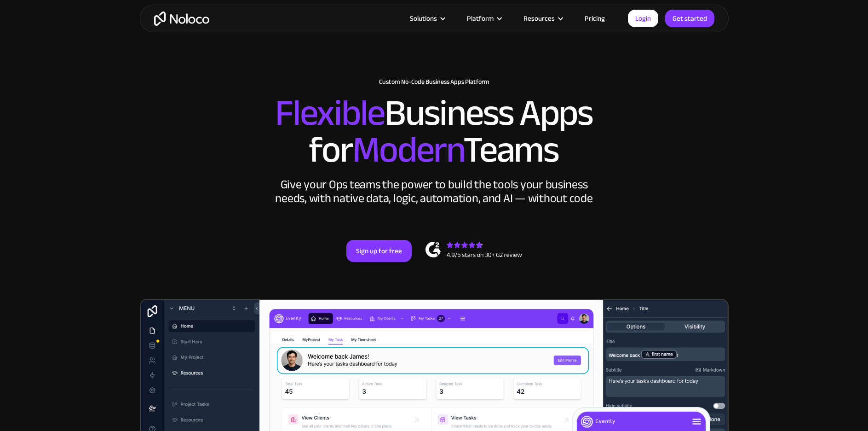 This screenshot has width=868, height=431. What do you see at coordinates (330, 112) in the screenshot?
I see `span: Flexible` at bounding box center [330, 112].